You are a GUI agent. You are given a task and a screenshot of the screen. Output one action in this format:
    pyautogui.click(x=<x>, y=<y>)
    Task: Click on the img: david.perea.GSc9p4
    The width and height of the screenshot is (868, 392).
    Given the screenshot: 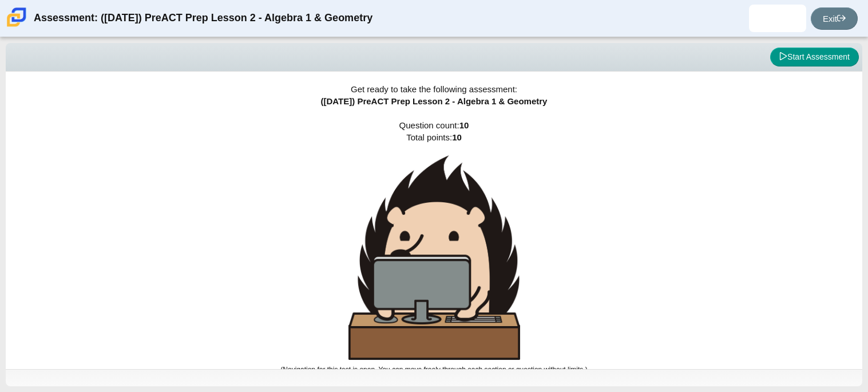 What is the action you would take?
    pyautogui.click(x=778, y=18)
    